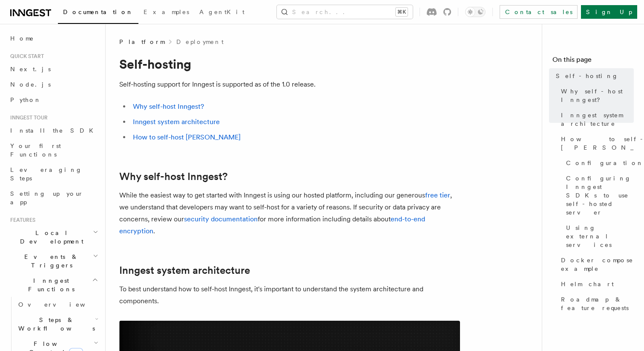 The width and height of the screenshot is (644, 351). I want to click on h1: Self-hosting, so click(289, 64).